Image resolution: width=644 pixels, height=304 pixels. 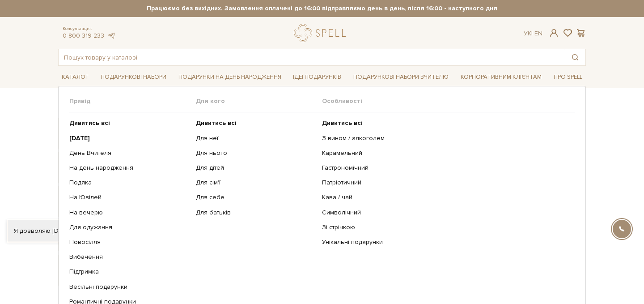 What do you see at coordinates (445, 183) in the screenshot?
I see `a: Патріотичний` at bounding box center [445, 183].